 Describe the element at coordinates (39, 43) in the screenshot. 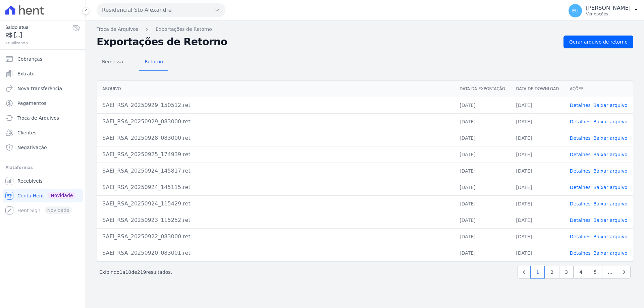

I see `span: atualizando...` at that location.